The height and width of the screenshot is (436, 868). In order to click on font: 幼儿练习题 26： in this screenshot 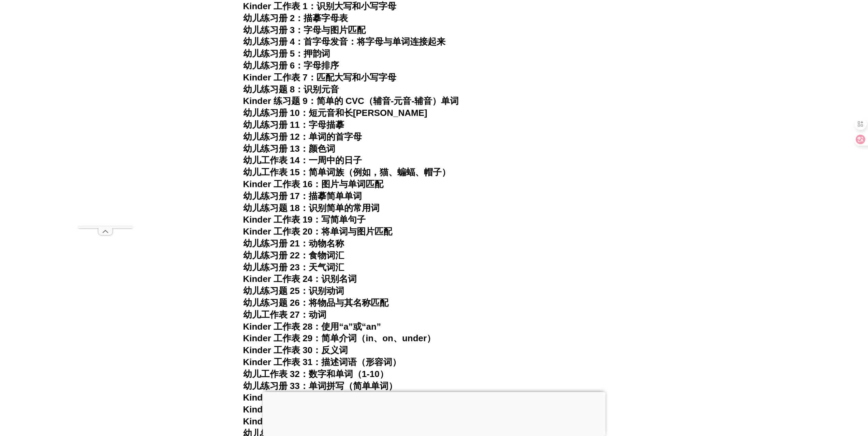, I will do `click(276, 303)`.